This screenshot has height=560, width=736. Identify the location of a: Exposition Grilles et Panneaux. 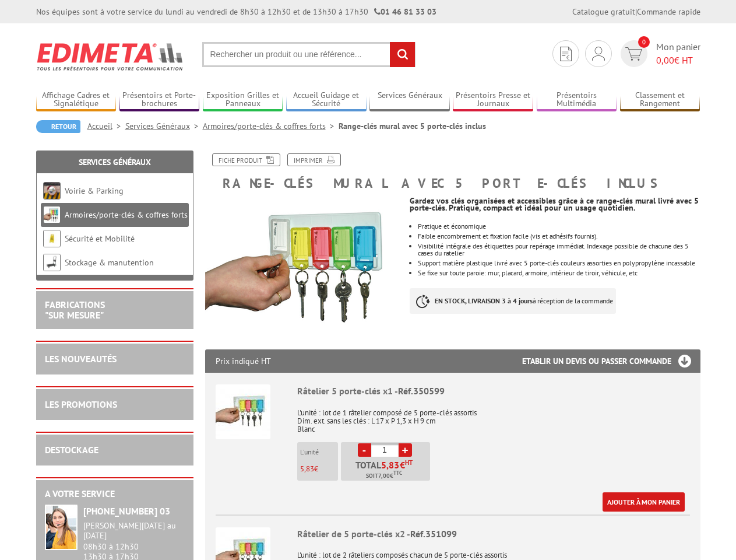
(243, 99).